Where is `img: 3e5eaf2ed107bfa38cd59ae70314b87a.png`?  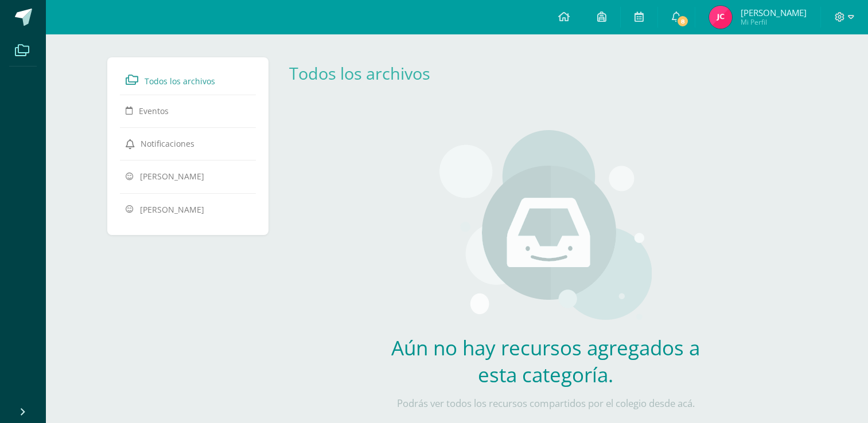 img: 3e5eaf2ed107bfa38cd59ae70314b87a.png is located at coordinates (720, 17).